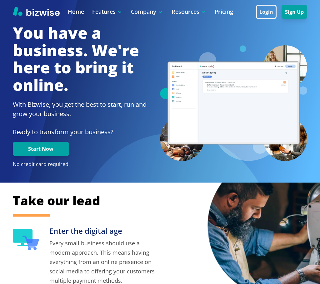  I want to click on button: Login, so click(266, 12).